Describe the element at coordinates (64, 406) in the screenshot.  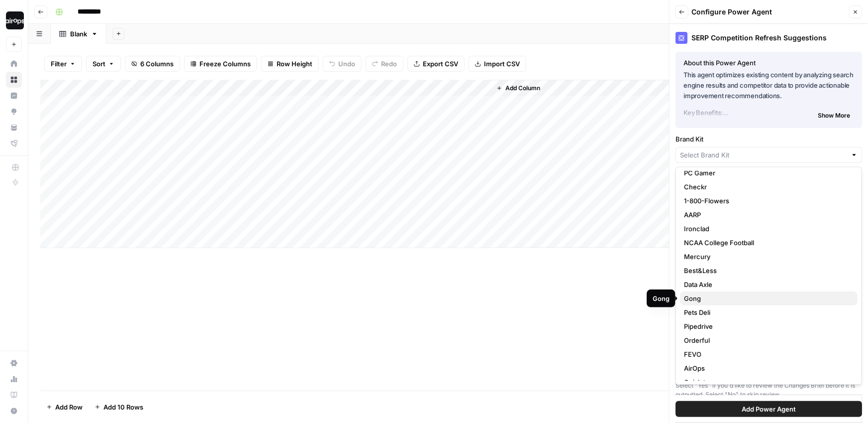
I see `button: Add Row` at that location.